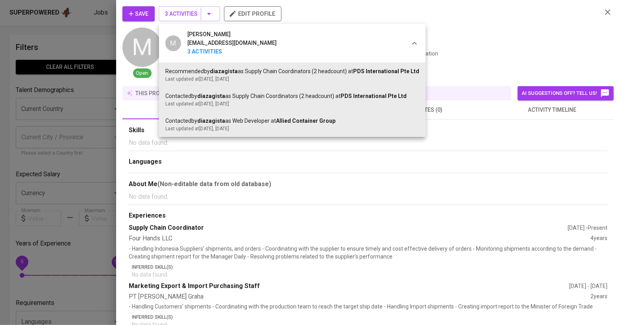  Describe the element at coordinates (292, 121) in the screenshot. I see `div: Contacted by as Web Developer at` at that location.